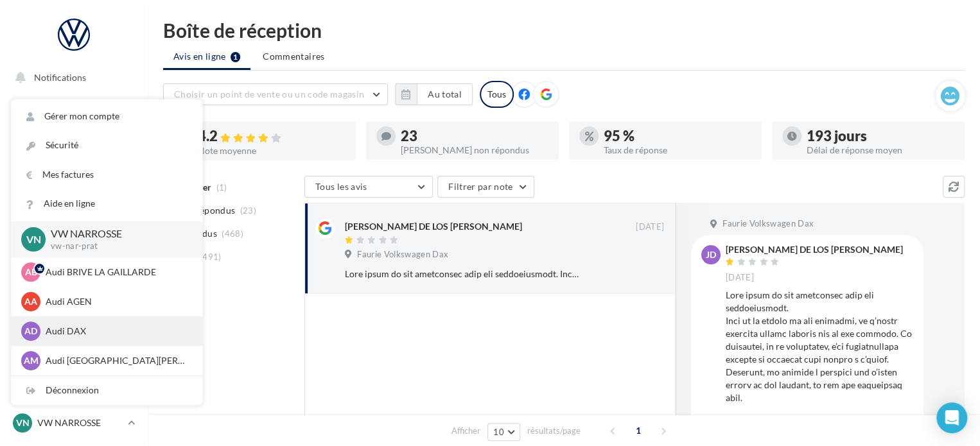 The height and width of the screenshot is (446, 980). What do you see at coordinates (474, 136) in the screenshot?
I see `div: 23` at bounding box center [474, 136].